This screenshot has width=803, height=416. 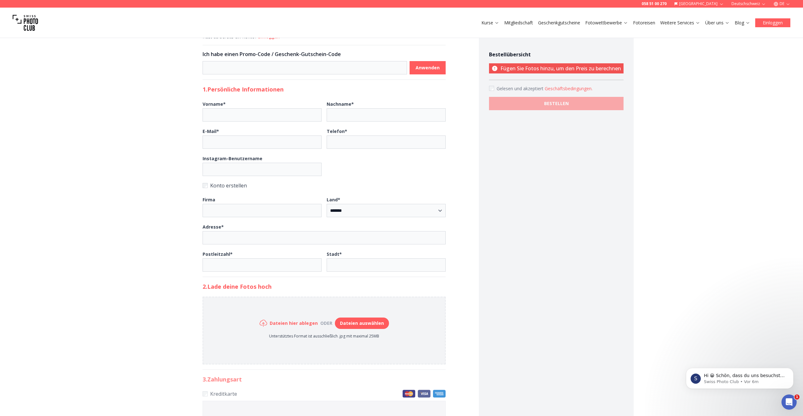 I want to click on a: Fotowettbewerbe, so click(x=606, y=23).